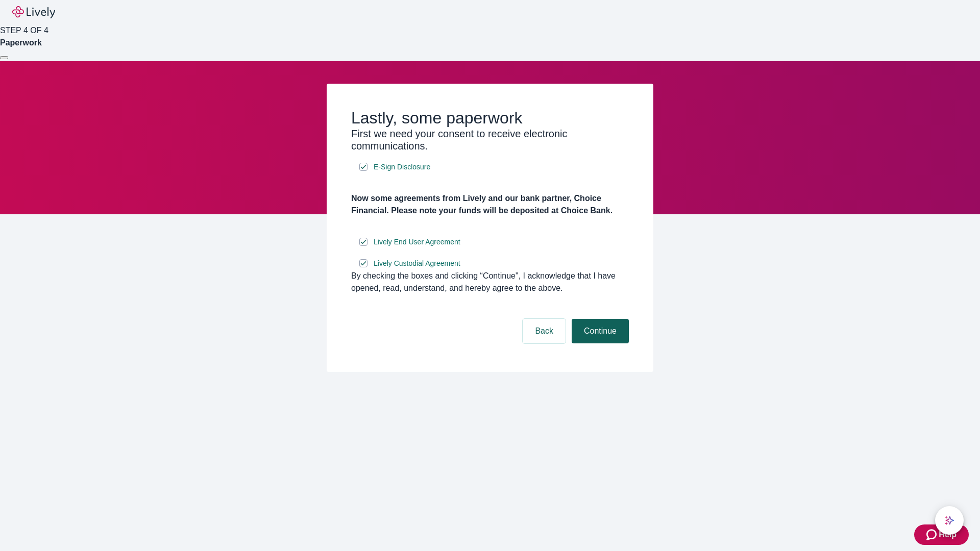  Describe the element at coordinates (402, 167) in the screenshot. I see `span: E-Sign Disclosure` at that location.